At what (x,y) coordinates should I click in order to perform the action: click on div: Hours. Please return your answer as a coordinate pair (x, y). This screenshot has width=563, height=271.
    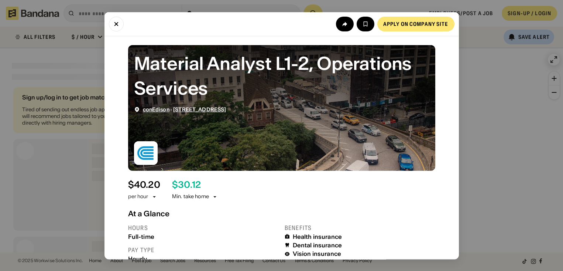
    Looking at the image, I should click on (203, 227).